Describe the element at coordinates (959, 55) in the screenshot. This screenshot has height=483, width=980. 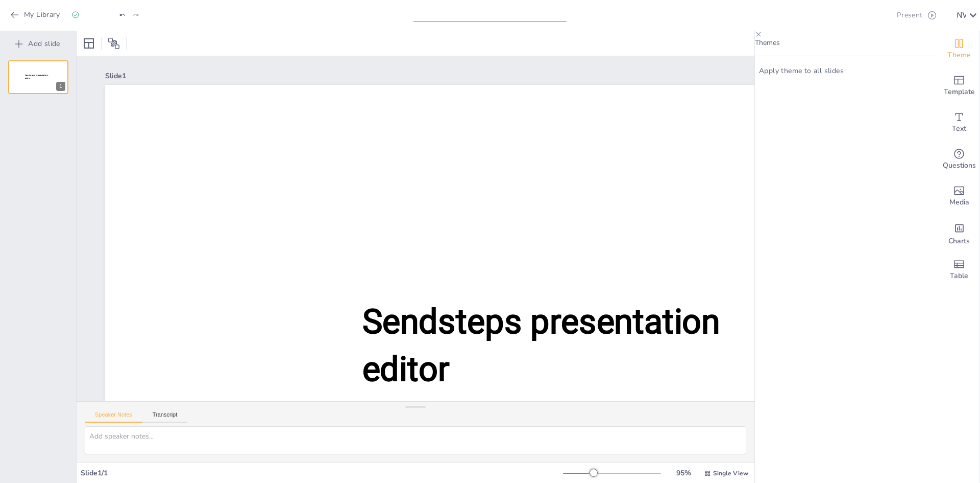
I see `span: Theme` at that location.